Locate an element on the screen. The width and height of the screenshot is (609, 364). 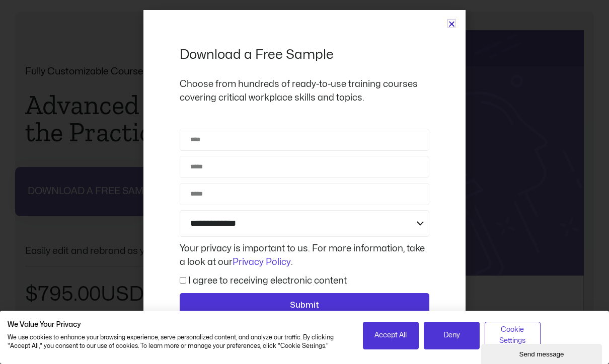
a: Privacy Policy is located at coordinates (261, 262).